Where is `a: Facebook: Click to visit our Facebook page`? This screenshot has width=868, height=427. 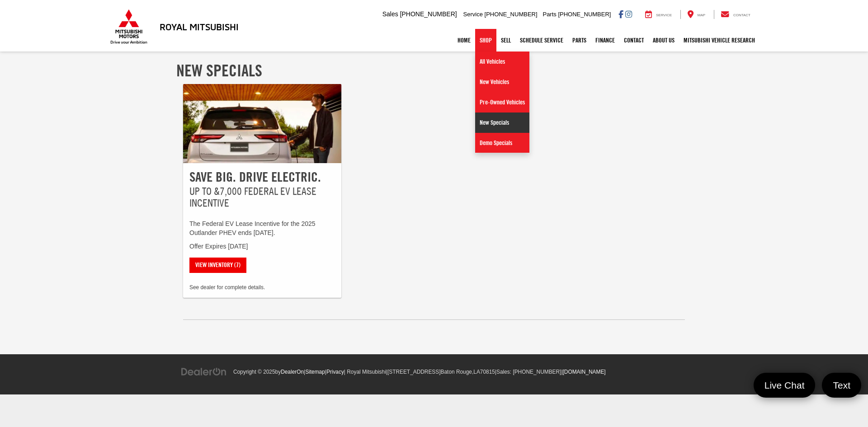
a: Facebook: Click to visit our Facebook page is located at coordinates (621, 14).